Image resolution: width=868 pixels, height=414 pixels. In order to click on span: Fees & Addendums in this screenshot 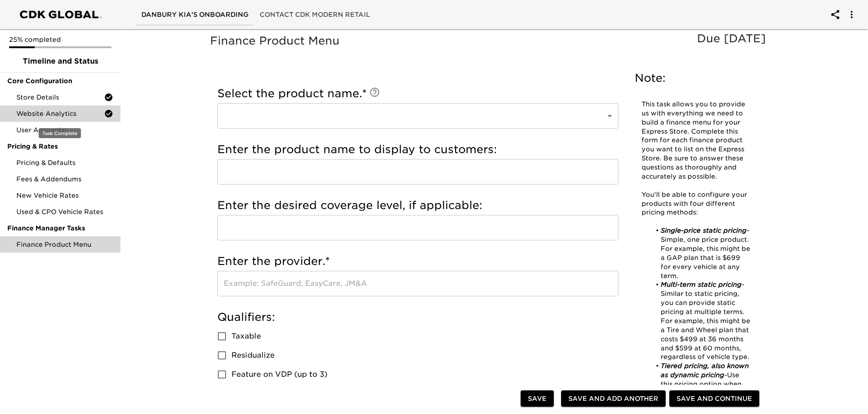, I will do `click(64, 179)`.